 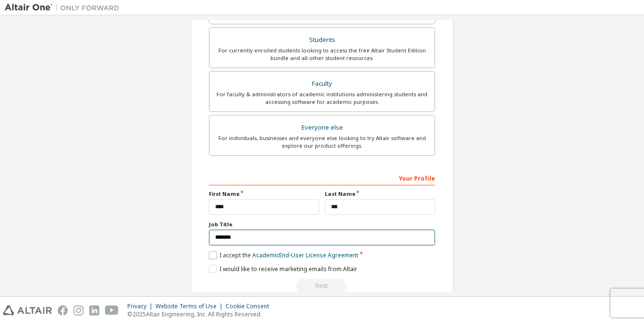 I want to click on img: youtube.svg, so click(x=112, y=310).